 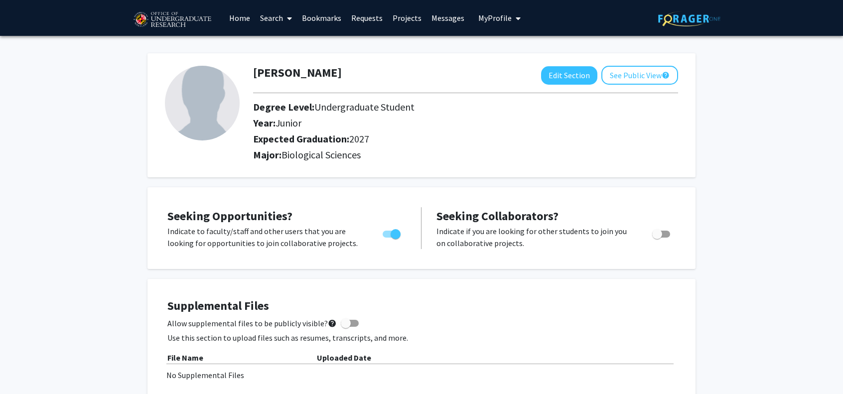 I want to click on span: Allow supplemental files to be publicly visible?, so click(x=252, y=323).